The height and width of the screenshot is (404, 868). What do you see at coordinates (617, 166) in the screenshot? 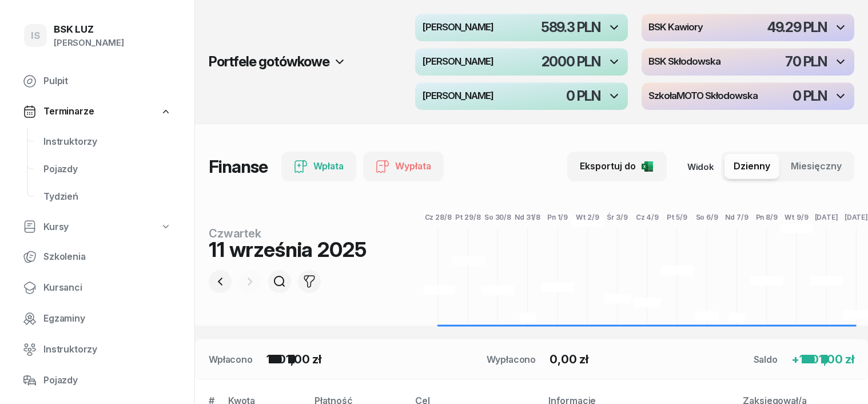
I see `button: Eksportuj do` at bounding box center [617, 166].